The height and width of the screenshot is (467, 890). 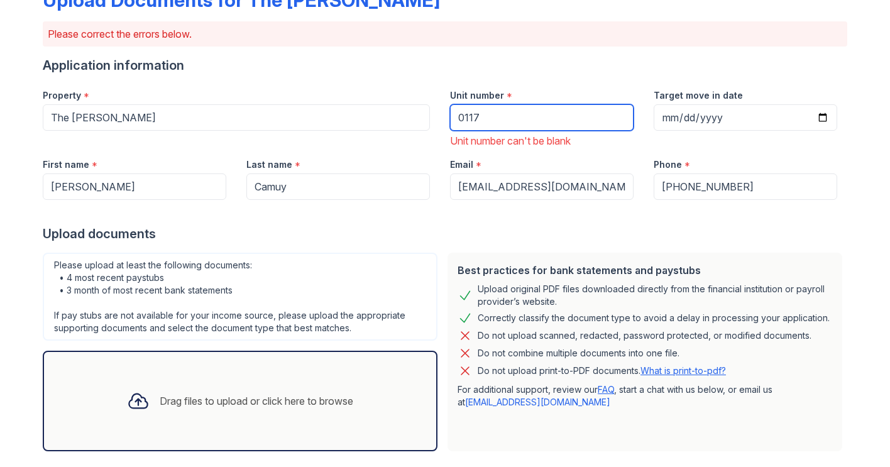 I want to click on label: Last name, so click(x=269, y=165).